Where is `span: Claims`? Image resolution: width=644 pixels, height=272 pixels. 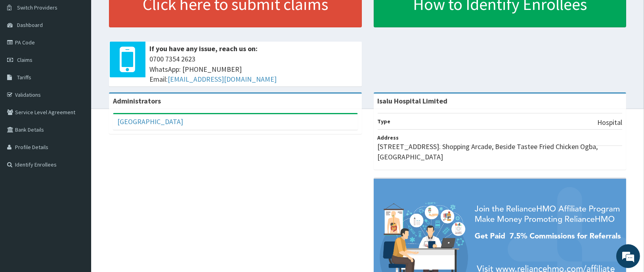 span: Claims is located at coordinates (24, 60).